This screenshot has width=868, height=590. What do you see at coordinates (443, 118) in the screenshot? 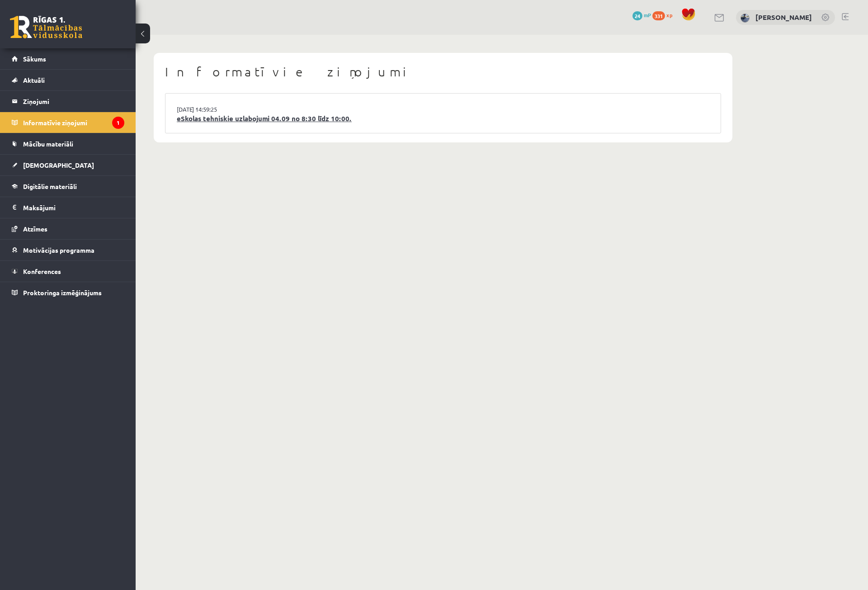
I see `a: eSkolas tehniskie uzlabojumi 04.09 no 8:30 līdz 10:00.` at bounding box center [443, 118].